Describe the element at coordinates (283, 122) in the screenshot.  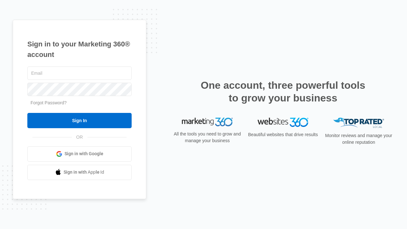
I see `img: Websites 360` at that location.